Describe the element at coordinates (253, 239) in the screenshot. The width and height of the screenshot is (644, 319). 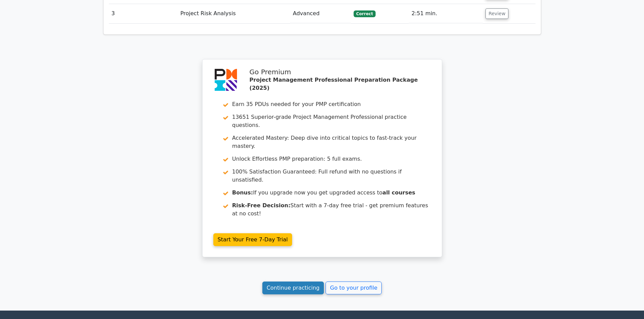
I see `a: Start Your Free 7-Day Trial` at that location.